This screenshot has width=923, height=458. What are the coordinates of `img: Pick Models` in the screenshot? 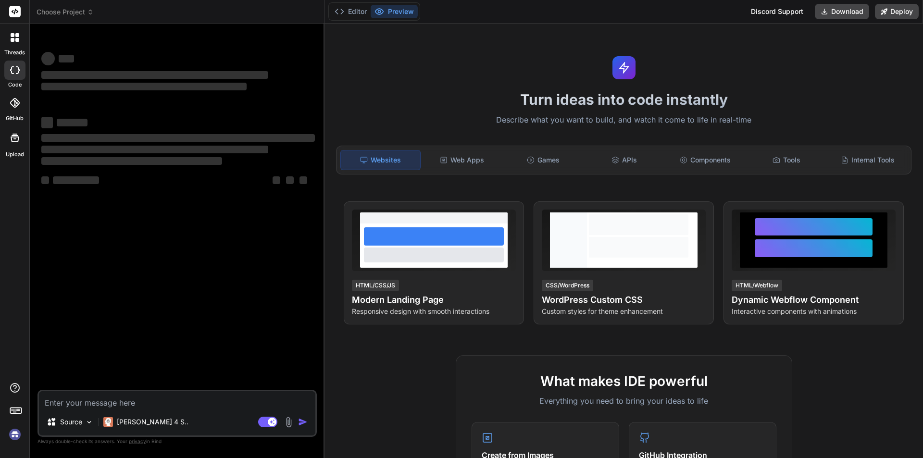 It's located at (89, 422).